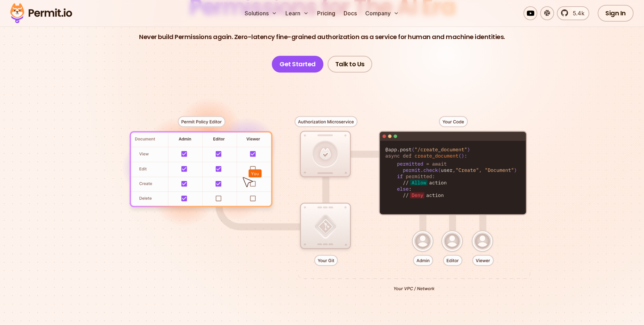 The width and height of the screenshot is (644, 325). What do you see at coordinates (350, 13) in the screenshot?
I see `a: Docs` at bounding box center [350, 13].